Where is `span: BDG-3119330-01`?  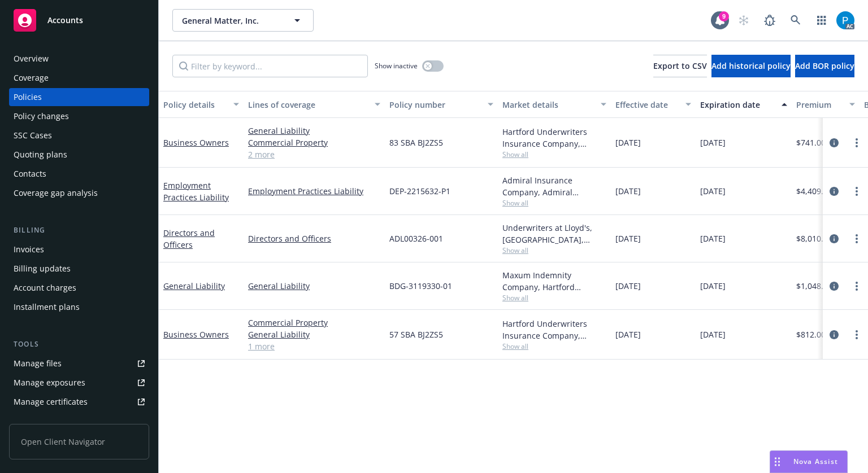
span: BDG-3119330-01 is located at coordinates (420, 285).